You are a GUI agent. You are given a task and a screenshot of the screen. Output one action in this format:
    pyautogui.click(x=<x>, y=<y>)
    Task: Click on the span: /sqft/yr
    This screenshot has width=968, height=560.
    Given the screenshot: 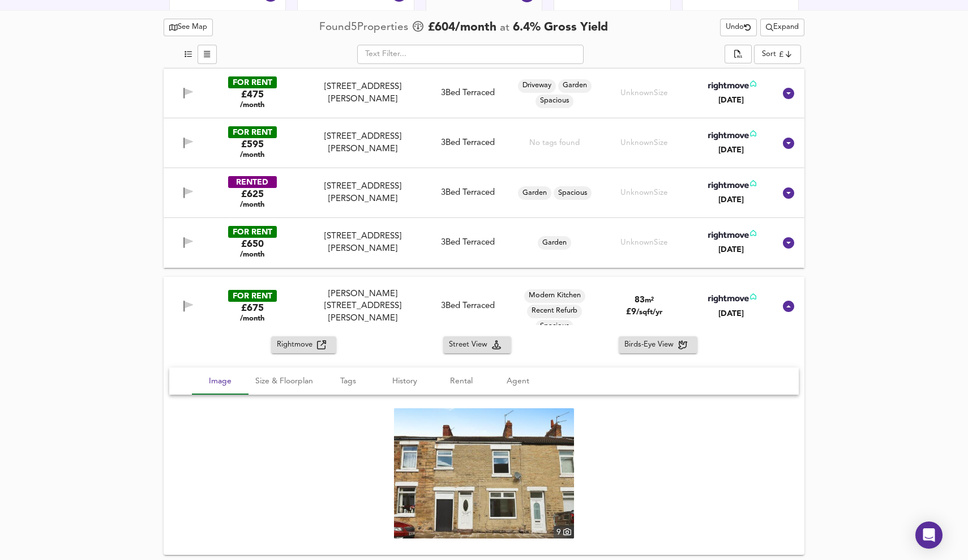 What is the action you would take?
    pyautogui.click(x=650, y=312)
    